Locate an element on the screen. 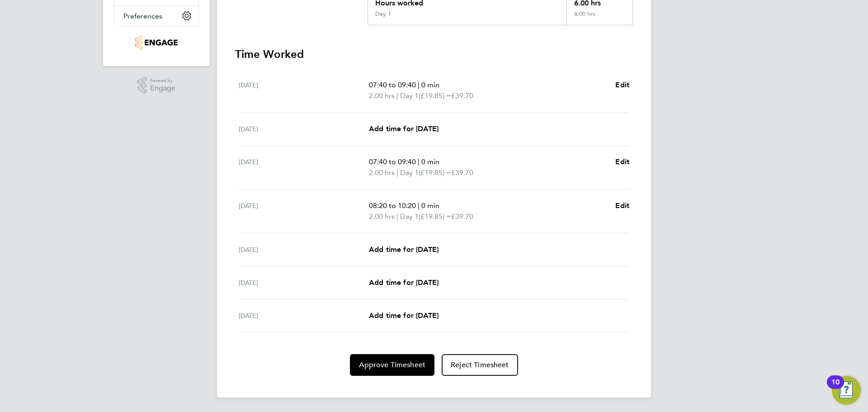 This screenshot has height=412, width=868. a: Go to home page is located at coordinates (156, 43).